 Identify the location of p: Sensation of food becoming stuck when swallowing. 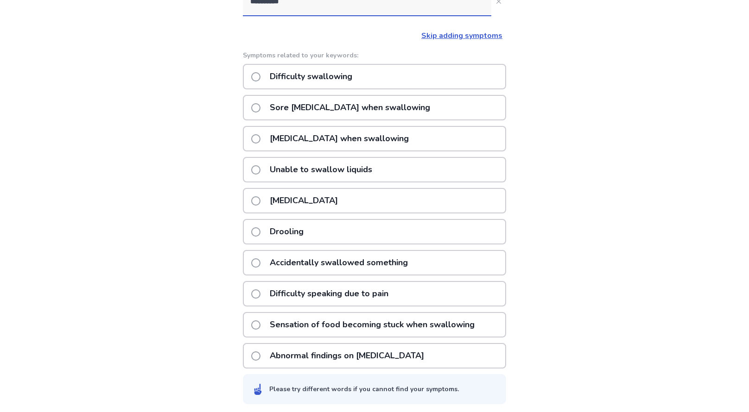
(372, 325).